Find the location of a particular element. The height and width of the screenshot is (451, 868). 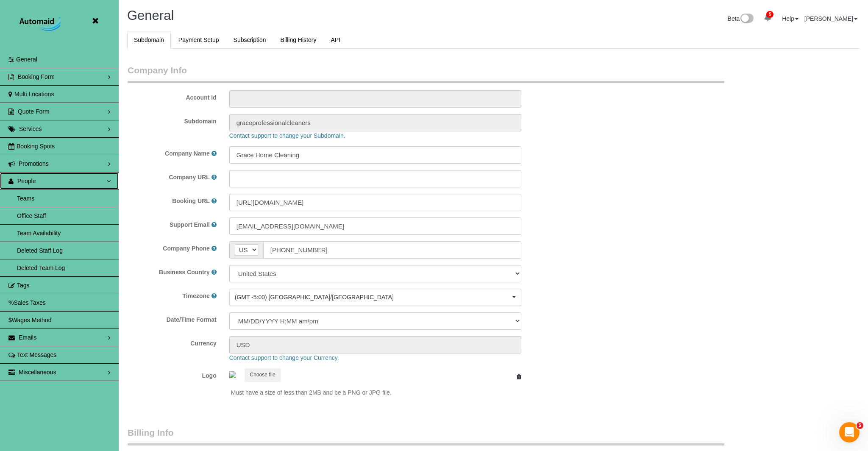

img: New interface is located at coordinates (746, 19).